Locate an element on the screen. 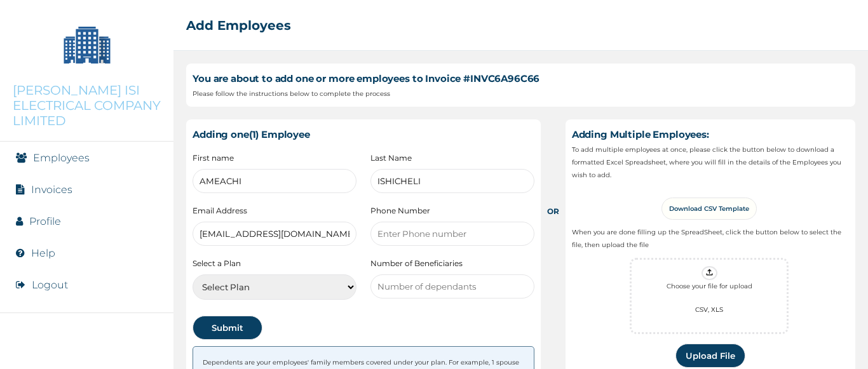  p: Please follow the instructions below to complete the process is located at coordinates (520, 94).